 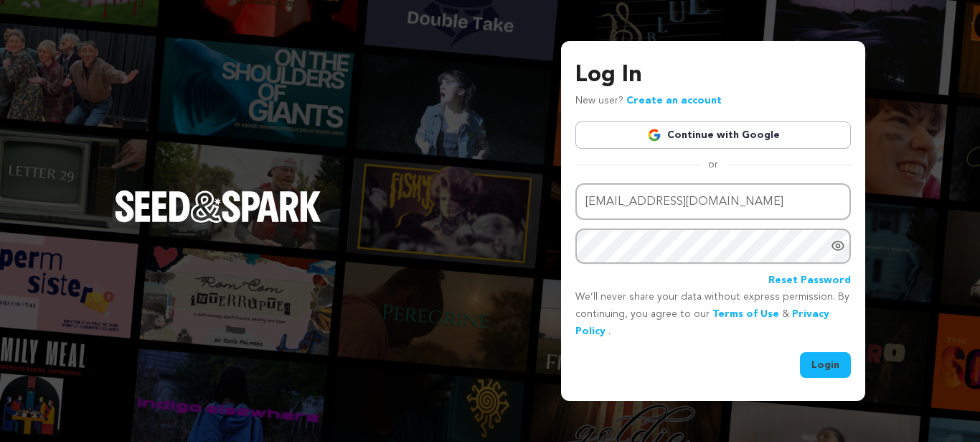 What do you see at coordinates (713, 165) in the screenshot?
I see `span: or` at bounding box center [713, 165].